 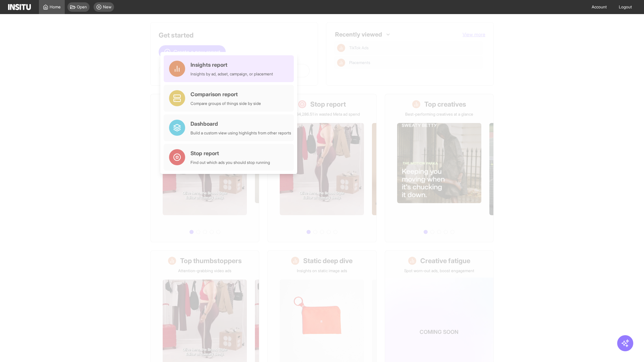 What do you see at coordinates (230, 153) in the screenshot?
I see `div: Stop report` at bounding box center [230, 153].